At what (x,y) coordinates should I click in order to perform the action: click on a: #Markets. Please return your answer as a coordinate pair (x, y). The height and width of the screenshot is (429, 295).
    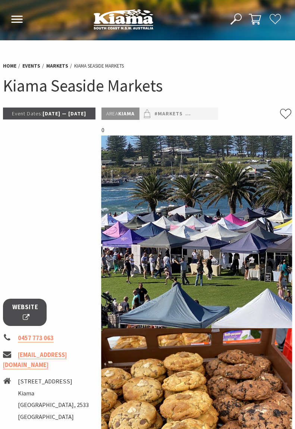
    Looking at the image, I should click on (169, 114).